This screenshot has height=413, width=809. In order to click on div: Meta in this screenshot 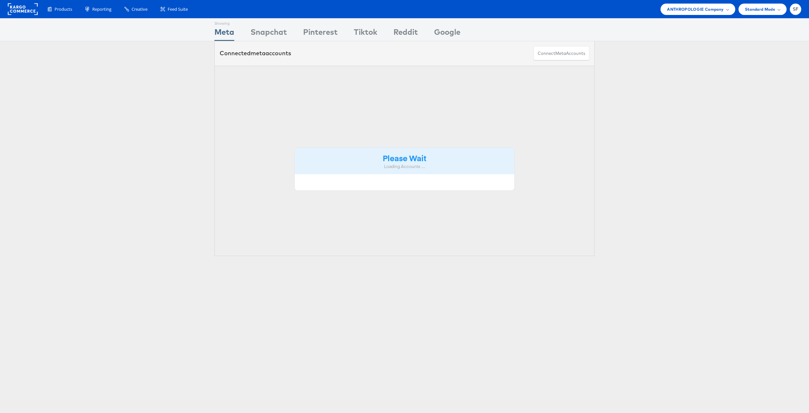, I will do `click(224, 33)`.